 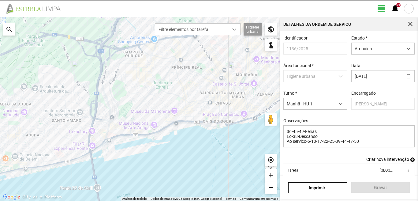 I want to click on label: Área funcional *, so click(x=298, y=66).